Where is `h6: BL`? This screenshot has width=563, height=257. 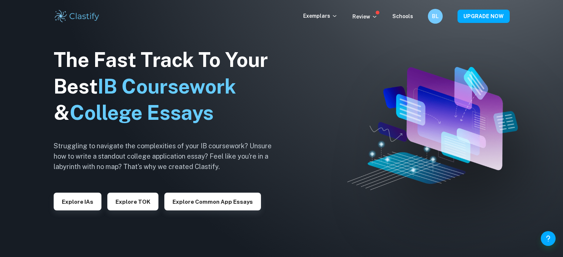 h6: BL is located at coordinates (435, 16).